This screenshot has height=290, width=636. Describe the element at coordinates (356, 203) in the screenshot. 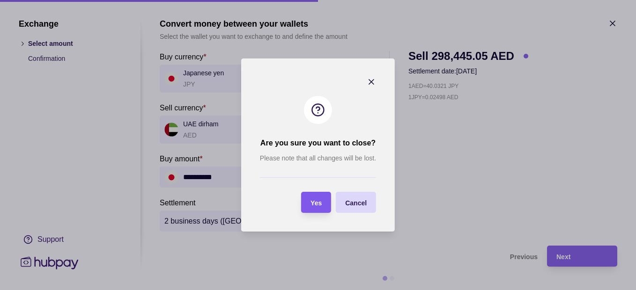

I see `span: Cancel` at that location.